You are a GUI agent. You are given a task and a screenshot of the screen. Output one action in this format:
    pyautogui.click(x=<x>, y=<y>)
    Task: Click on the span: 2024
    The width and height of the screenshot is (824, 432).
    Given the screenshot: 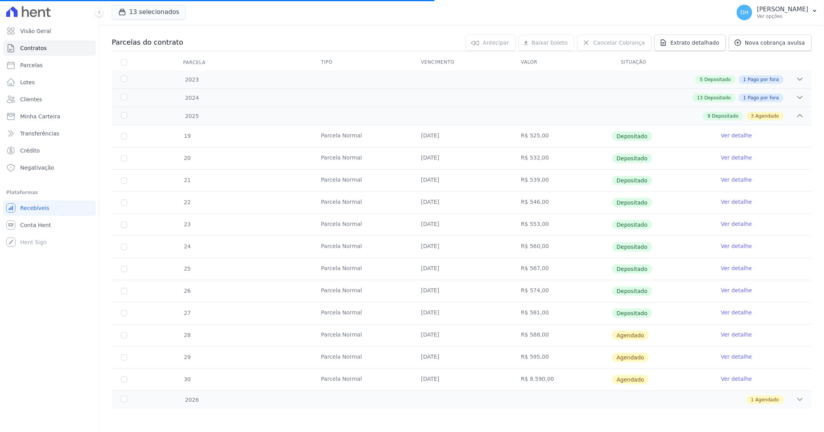 What is the action you would take?
    pyautogui.click(x=192, y=98)
    